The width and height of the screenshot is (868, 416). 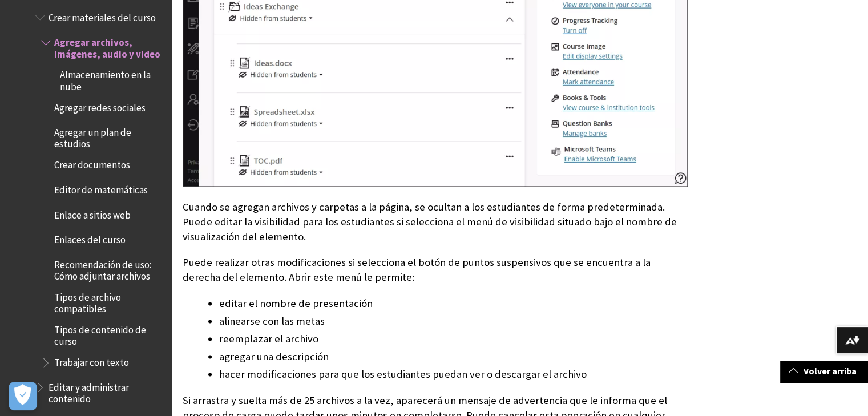 I want to click on span: Almacenamiento en la nube, so click(x=111, y=79).